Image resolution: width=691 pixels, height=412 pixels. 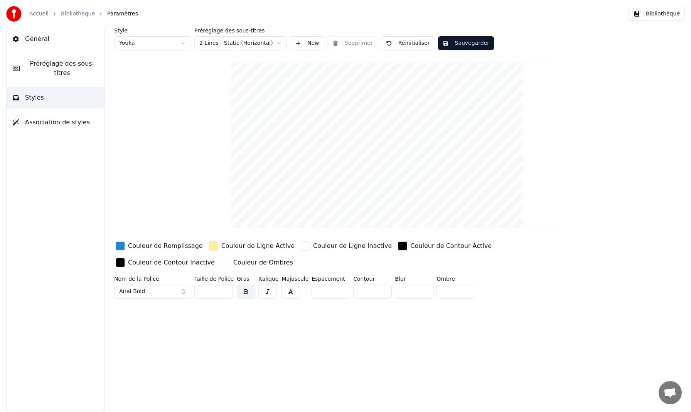 I want to click on div: Ouvrir le chat, so click(x=670, y=392).